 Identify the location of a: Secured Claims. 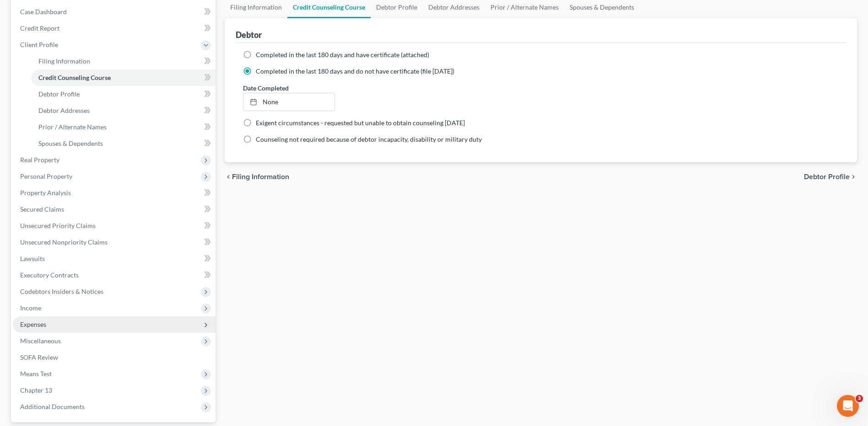
(114, 209).